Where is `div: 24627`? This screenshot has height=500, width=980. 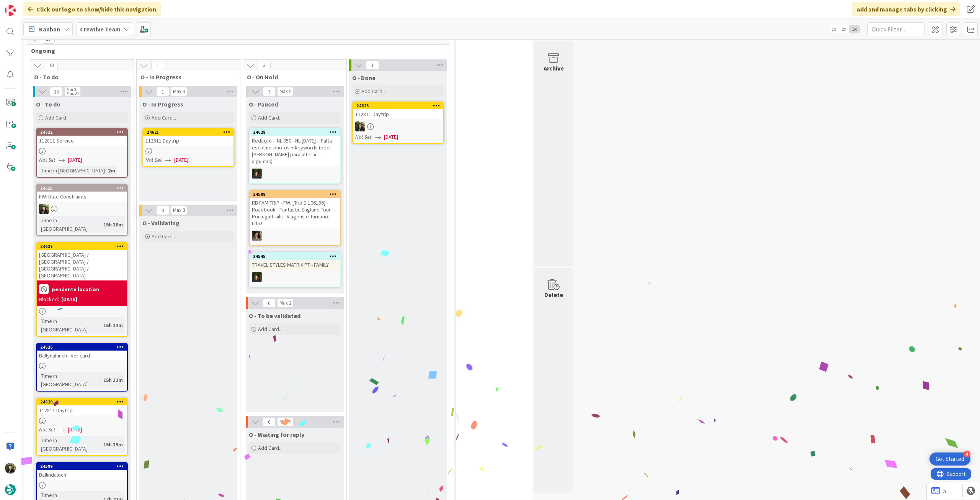 div: 24627 is located at coordinates (82, 246).